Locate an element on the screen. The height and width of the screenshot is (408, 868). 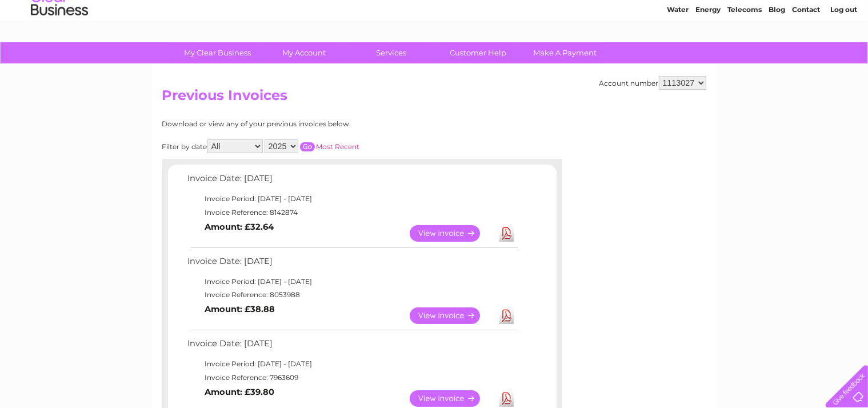
b: Amount: £32.64 is located at coordinates (239, 227).